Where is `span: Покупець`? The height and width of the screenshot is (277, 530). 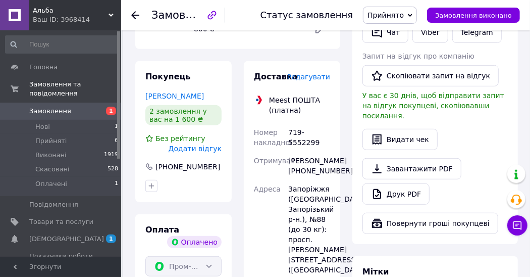
span: Покупець is located at coordinates (168, 76).